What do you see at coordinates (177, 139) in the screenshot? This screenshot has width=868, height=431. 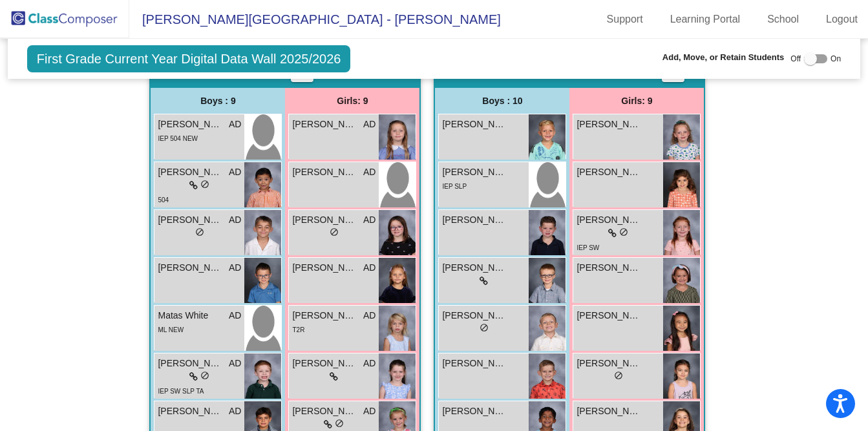 I see `span: IEP 504 NEW` at bounding box center [177, 139].